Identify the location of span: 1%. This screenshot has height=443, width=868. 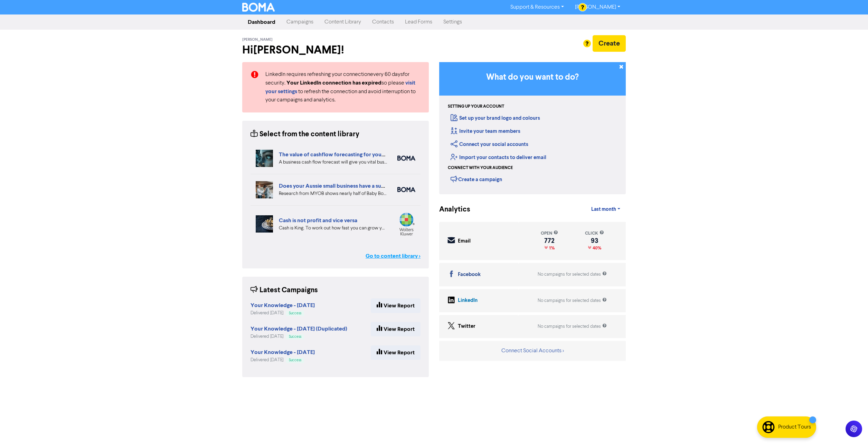
(551, 248).